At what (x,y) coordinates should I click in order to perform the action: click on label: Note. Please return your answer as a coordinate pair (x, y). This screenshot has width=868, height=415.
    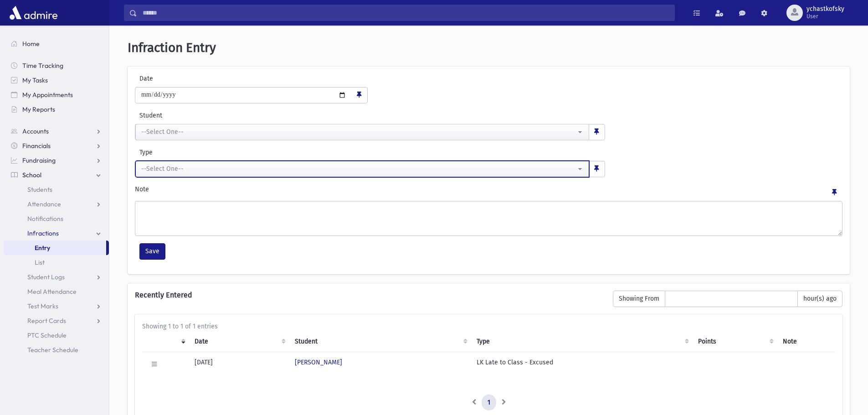
    Looking at the image, I should click on (142, 191).